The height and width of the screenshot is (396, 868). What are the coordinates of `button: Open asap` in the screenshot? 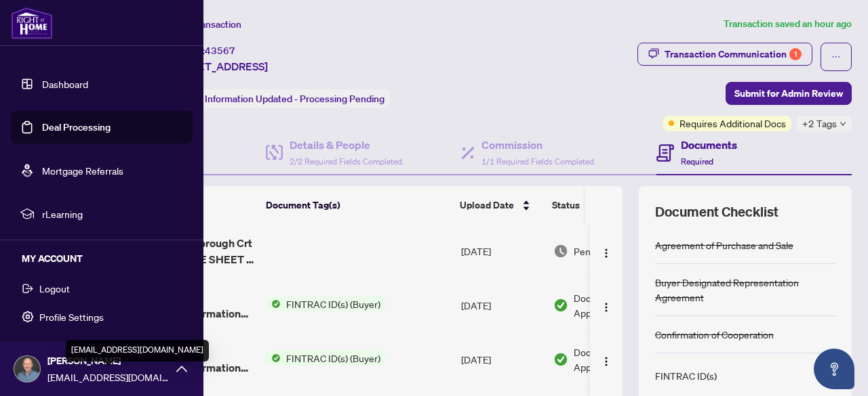 It's located at (834, 369).